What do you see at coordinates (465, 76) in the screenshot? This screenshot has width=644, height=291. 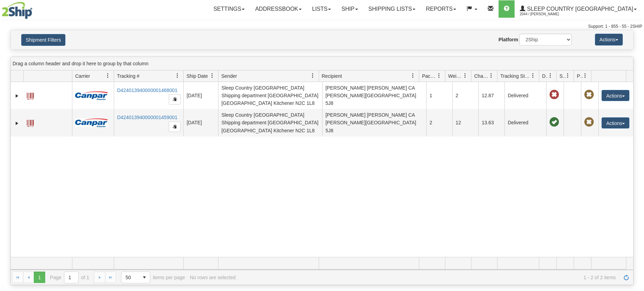 I see `a: Weight filter column settings` at bounding box center [465, 76].